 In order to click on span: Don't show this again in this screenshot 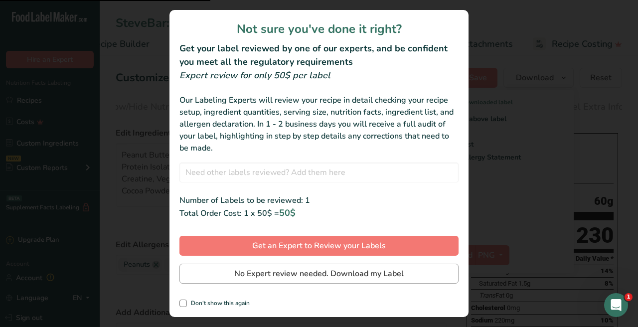, I will do `click(218, 303)`.